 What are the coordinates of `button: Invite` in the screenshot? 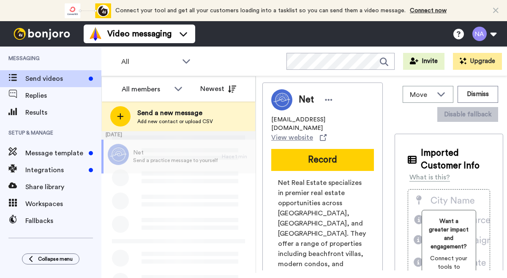 It's located at (424, 61).